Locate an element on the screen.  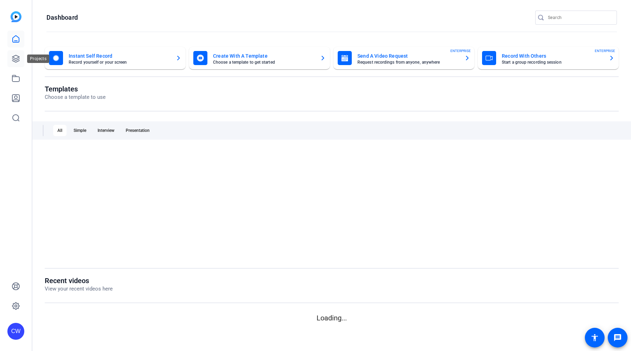
p: Loading... is located at coordinates (332, 318).